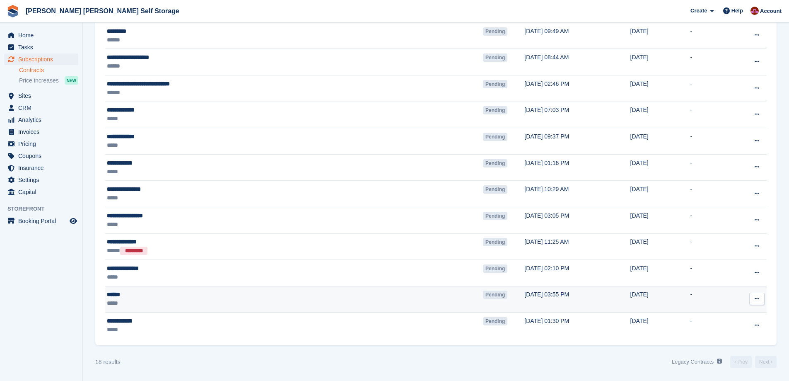 The height and width of the screenshot is (381, 789). Describe the element at coordinates (43, 132) in the screenshot. I see `span: Invoices` at that location.